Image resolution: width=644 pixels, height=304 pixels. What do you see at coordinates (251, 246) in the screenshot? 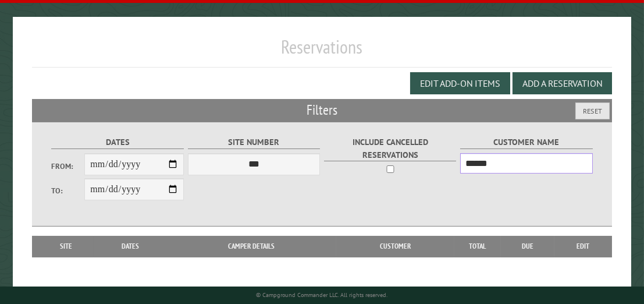
I see `th: Camper Details` at bounding box center [251, 246].